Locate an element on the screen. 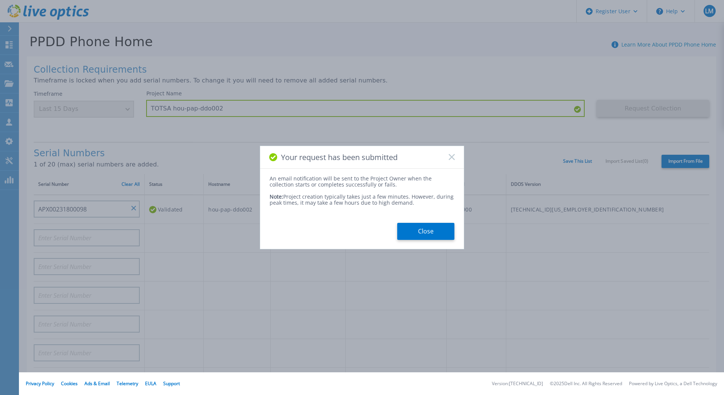 The width and height of the screenshot is (724, 395). a: EULA is located at coordinates (151, 384).